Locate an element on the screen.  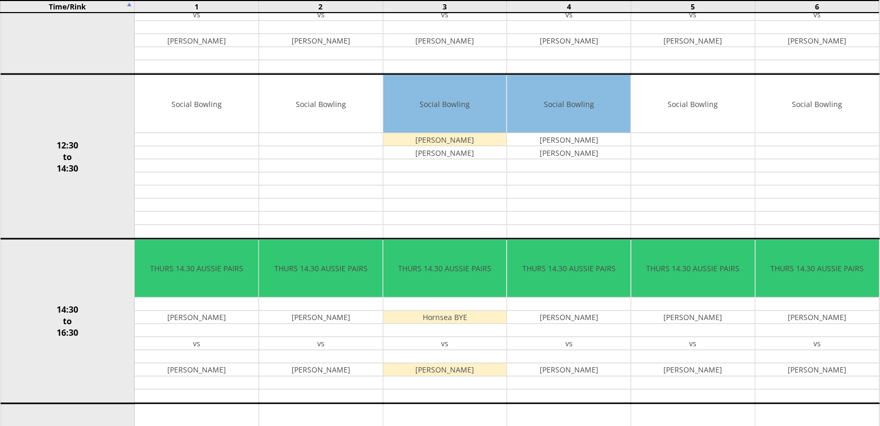
td: 3 is located at coordinates (444, 6).